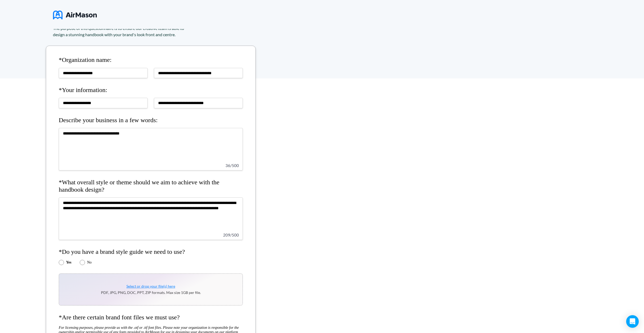 This screenshot has height=333, width=644. Describe the element at coordinates (151, 318) in the screenshot. I see `h4: *Are there certain brand font files we must use?` at that location.